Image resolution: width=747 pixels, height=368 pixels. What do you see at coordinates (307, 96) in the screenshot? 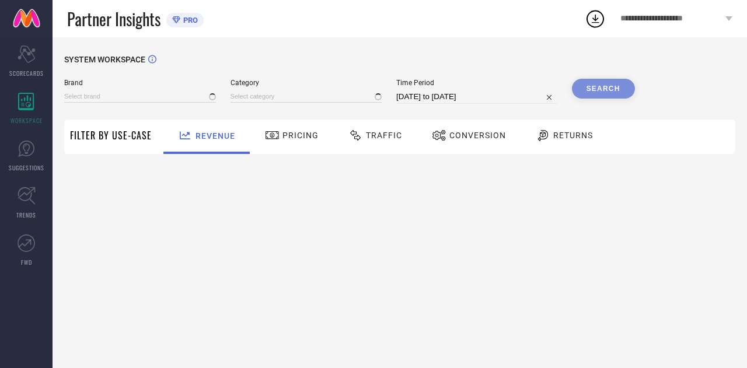
I see `input: Select category` at bounding box center [307, 96].